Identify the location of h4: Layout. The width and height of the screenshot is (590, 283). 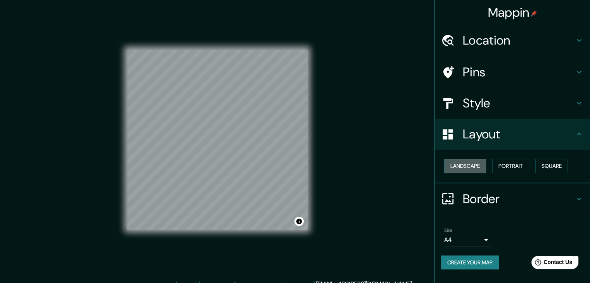
(519, 134).